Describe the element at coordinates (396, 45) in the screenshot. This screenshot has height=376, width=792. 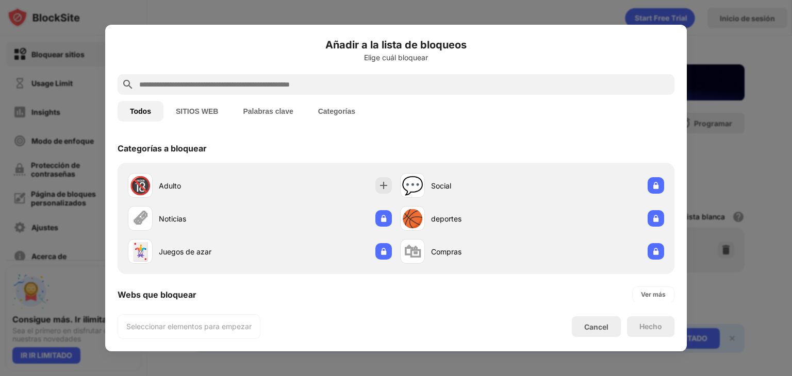
I see `h6: Añadir a la lista de bloqueos` at that location.